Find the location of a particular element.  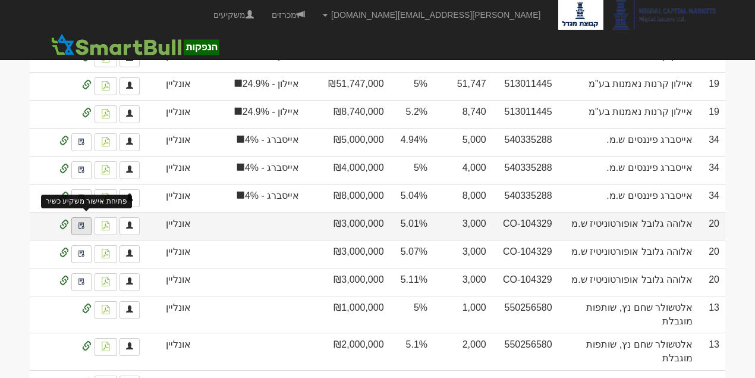

td: 5.07% is located at coordinates (412, 253).